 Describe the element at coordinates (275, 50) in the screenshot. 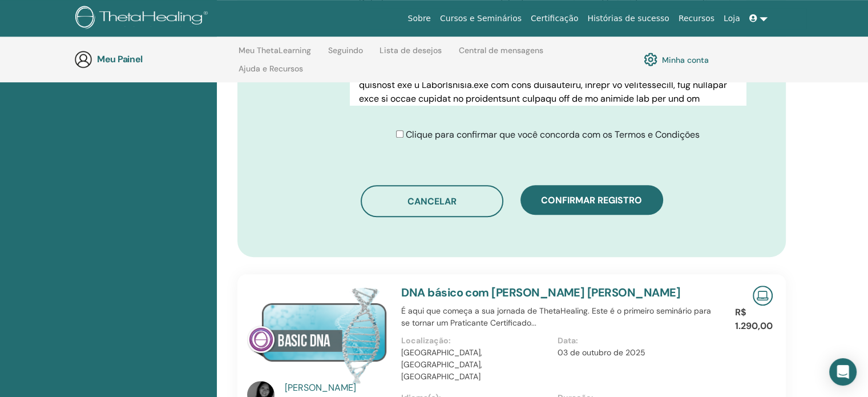

I see `font: Meu ThetaLearning` at that location.